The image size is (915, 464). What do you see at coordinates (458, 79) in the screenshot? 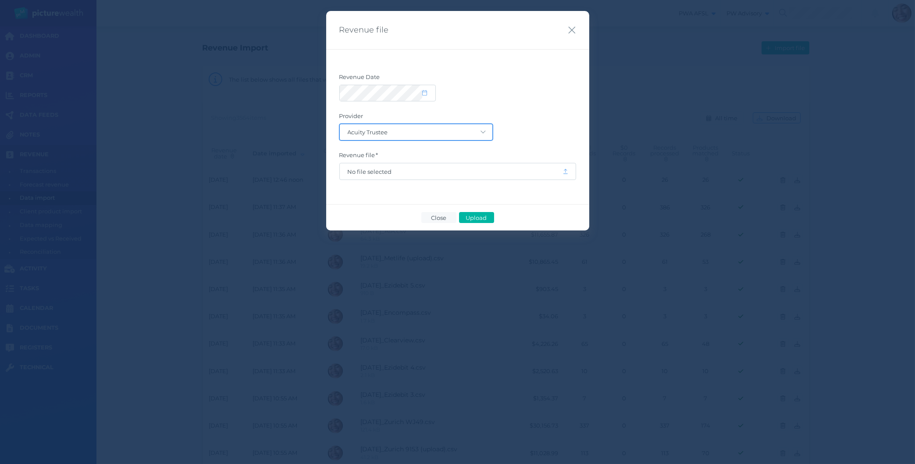
I see `label: Revenue Date` at bounding box center [458, 79].